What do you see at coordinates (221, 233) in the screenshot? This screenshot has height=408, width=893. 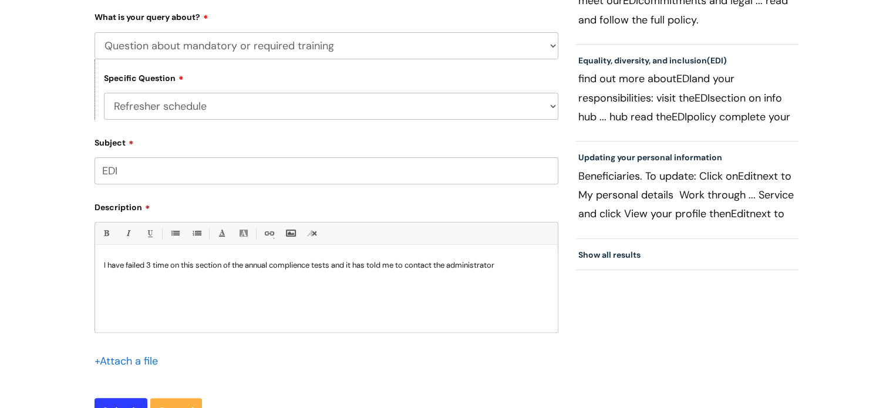 I see `a: Font Color` at bounding box center [221, 233].